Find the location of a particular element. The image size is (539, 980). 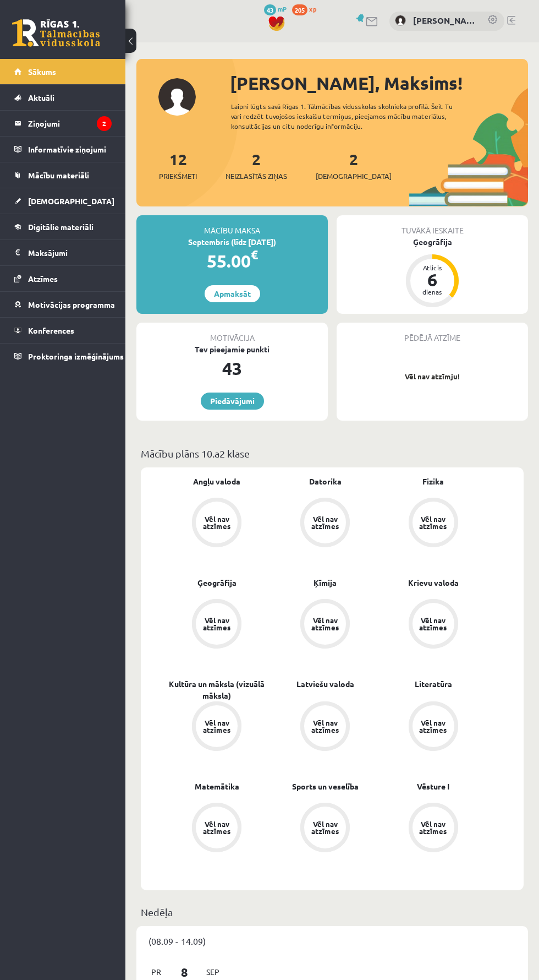

div: Atlicis is located at coordinates (432, 267).